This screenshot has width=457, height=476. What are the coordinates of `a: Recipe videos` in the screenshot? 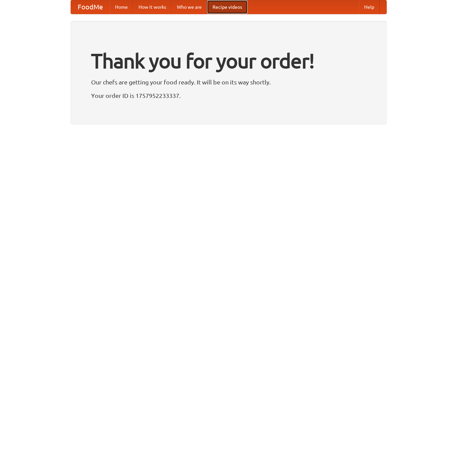 It's located at (227, 7).